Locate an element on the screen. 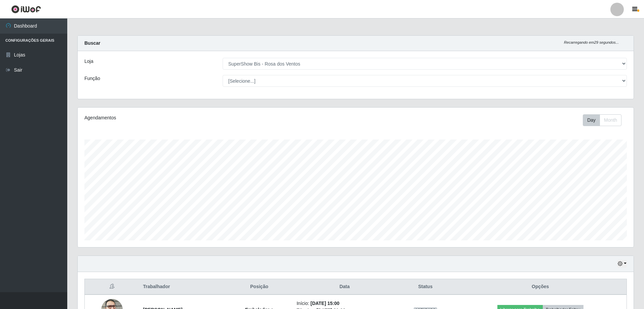  button: Month is located at coordinates (610, 120).